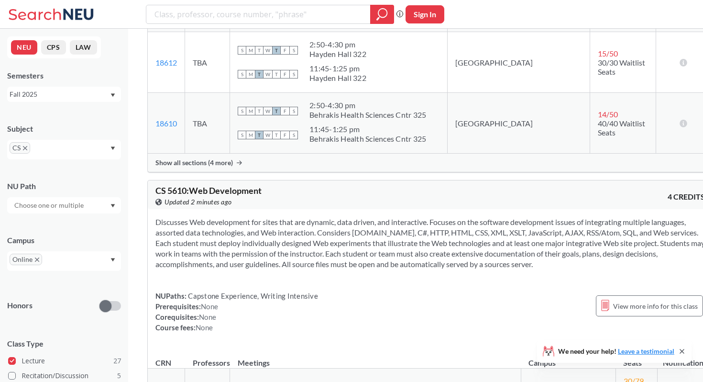 The height and width of the screenshot is (382, 703). I want to click on span: Capstone Experience, Writing Intensive, so click(252, 296).